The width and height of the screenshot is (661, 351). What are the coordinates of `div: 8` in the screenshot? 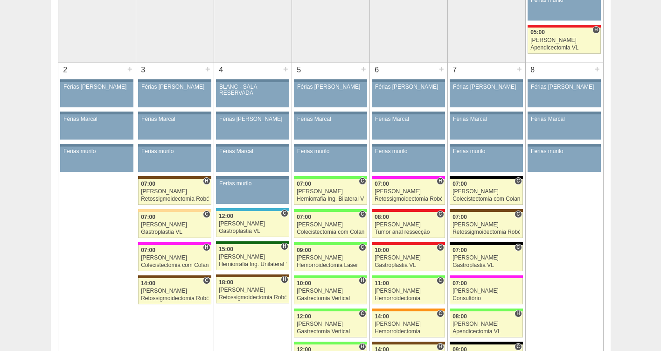 It's located at (533, 70).